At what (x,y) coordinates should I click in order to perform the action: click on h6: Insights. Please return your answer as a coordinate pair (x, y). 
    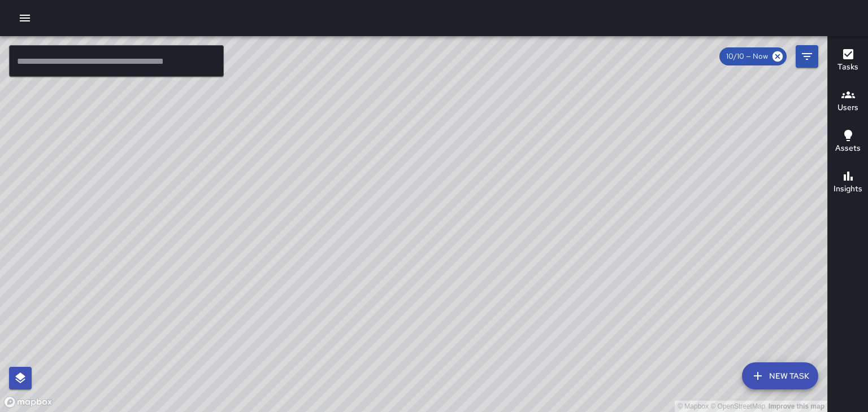
    Looking at the image, I should click on (847, 189).